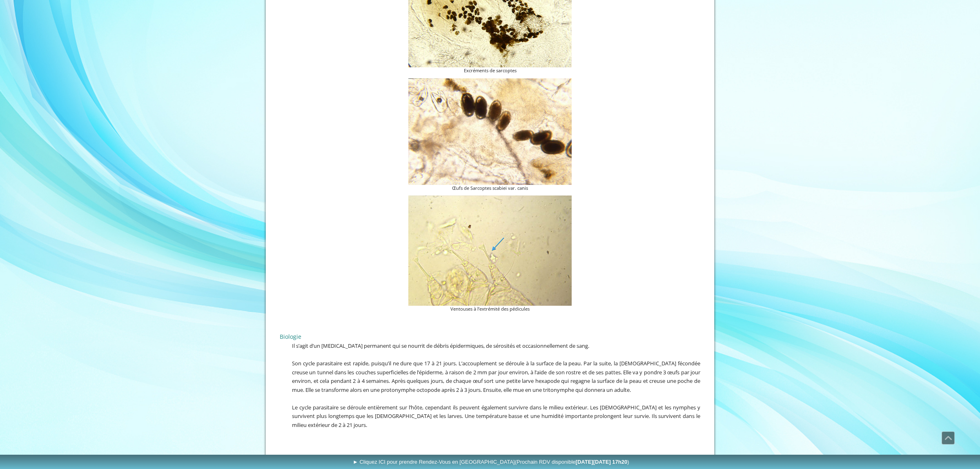 Image resolution: width=980 pixels, height=469 pixels. What do you see at coordinates (496, 416) in the screenshot?
I see `span: Le cycle parasitaire se déroule entièrement sur l’hôte, cependant ils peuvent également survivre ...` at bounding box center [496, 416].